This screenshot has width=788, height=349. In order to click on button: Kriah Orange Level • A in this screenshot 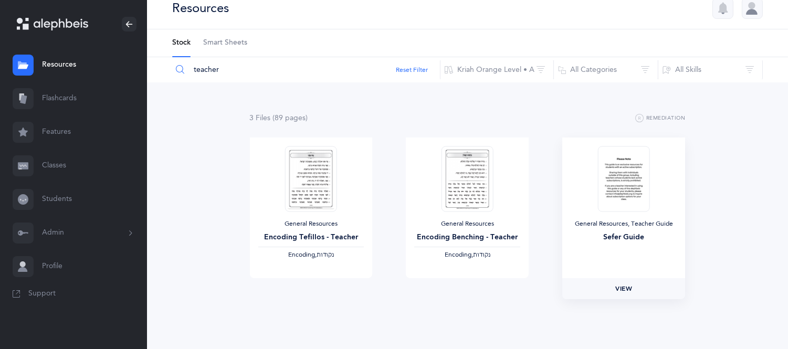, I will do `click(496, 70)`.